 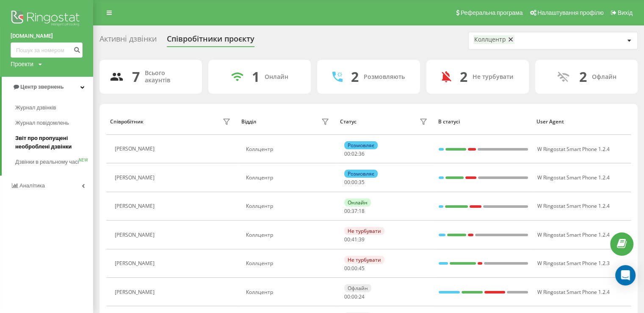 What do you see at coordinates (128, 41) in the screenshot?
I see `div: Активні дзвінки` at bounding box center [128, 41].